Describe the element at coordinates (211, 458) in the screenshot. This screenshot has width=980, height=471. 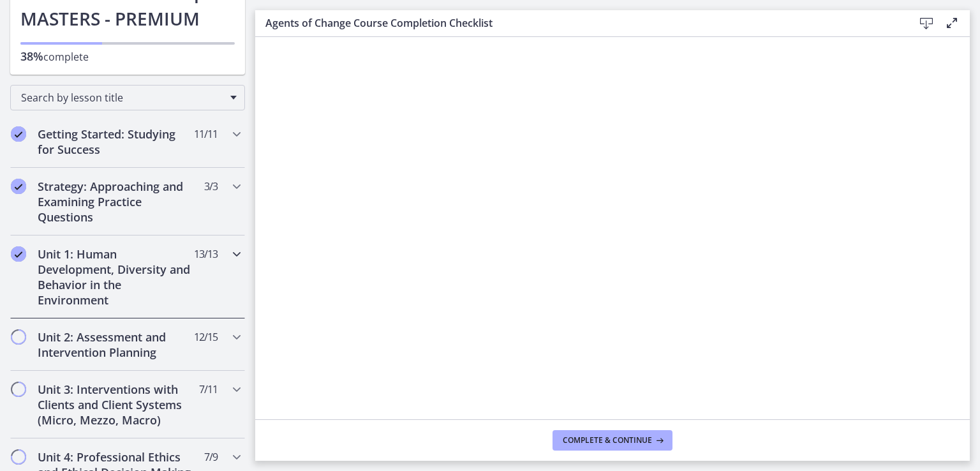
I see `span: 7 / 9` at that location.